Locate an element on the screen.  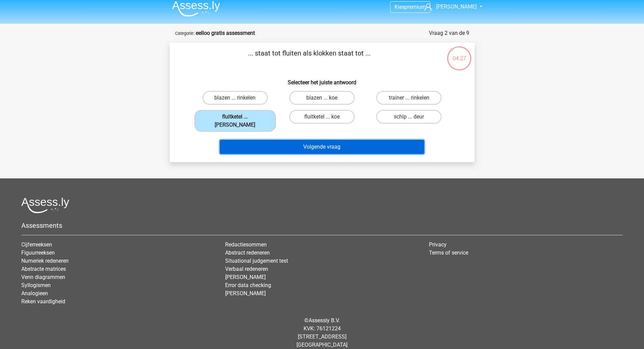
label: blazen ... rinkelen is located at coordinates (235, 98).